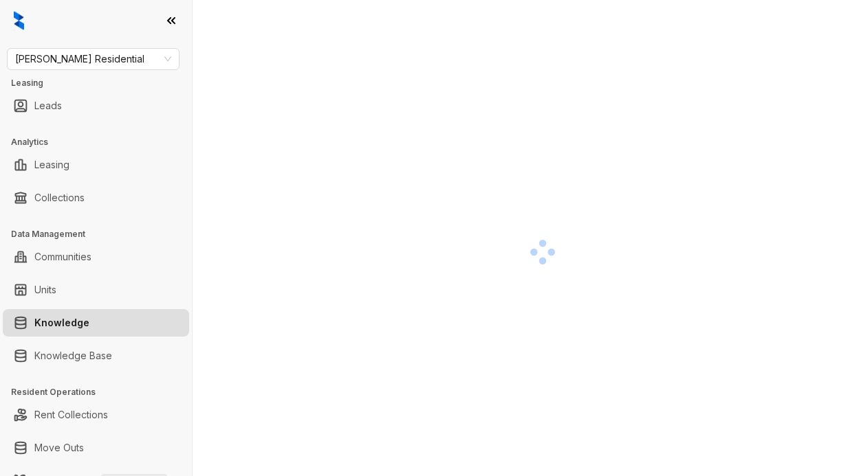 The width and height of the screenshot is (868, 476). Describe the element at coordinates (95, 106) in the screenshot. I see `li: Leads` at that location.